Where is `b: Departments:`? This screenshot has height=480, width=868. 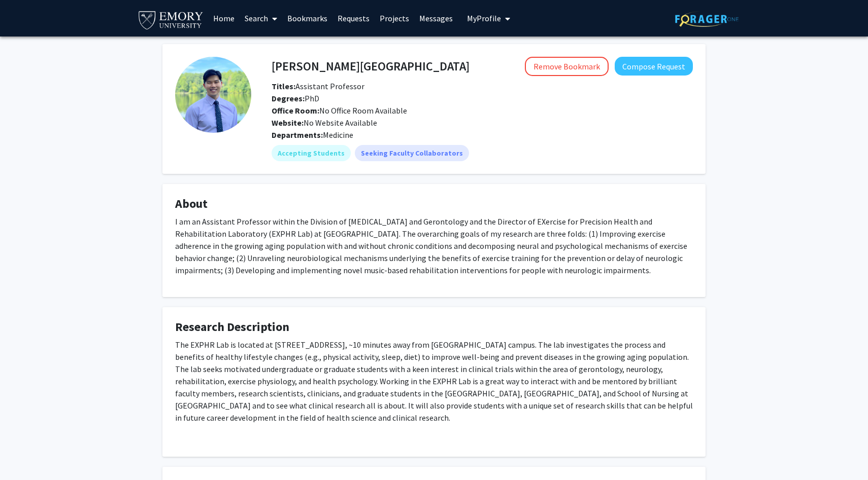 b: Departments: is located at coordinates (297, 135).